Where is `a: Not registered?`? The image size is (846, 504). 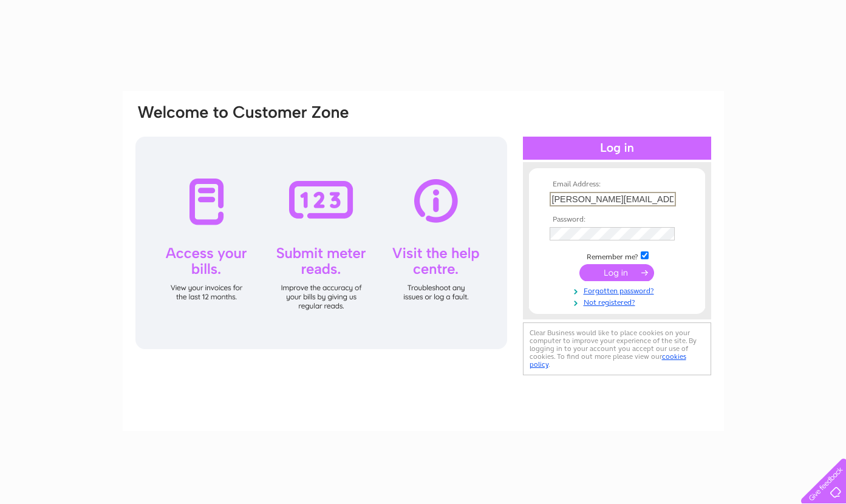 a: Not registered? is located at coordinates (618, 302).